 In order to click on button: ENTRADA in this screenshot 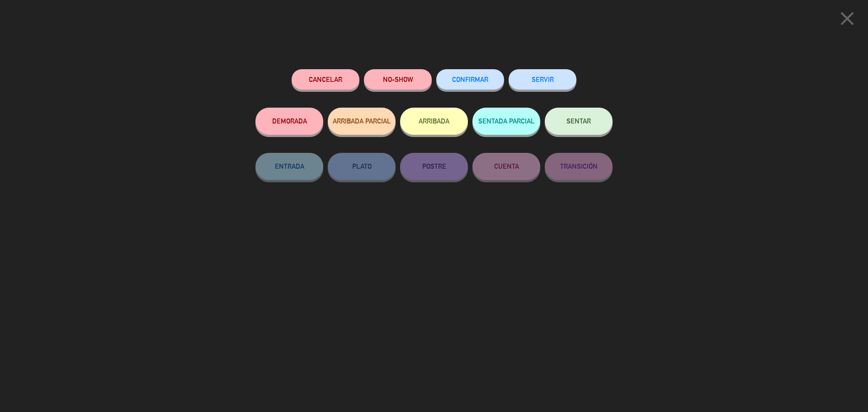, I will do `click(289, 166)`.